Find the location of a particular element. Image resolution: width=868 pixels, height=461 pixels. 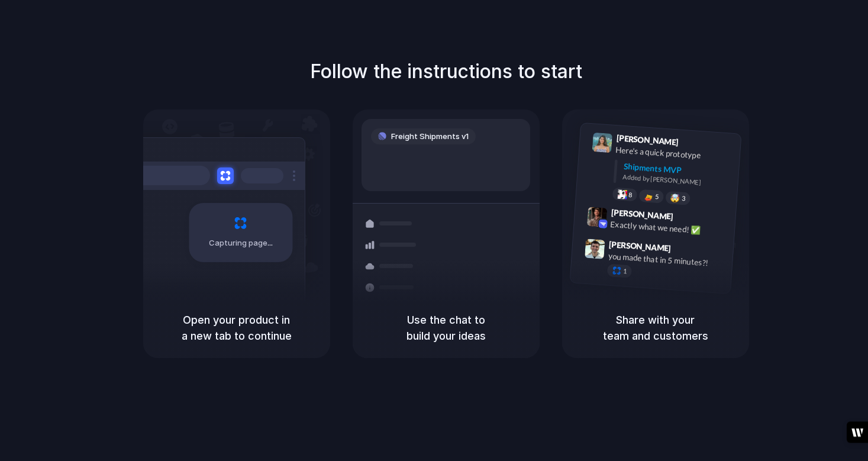

span: 9:42 AM is located at coordinates (689, 218).